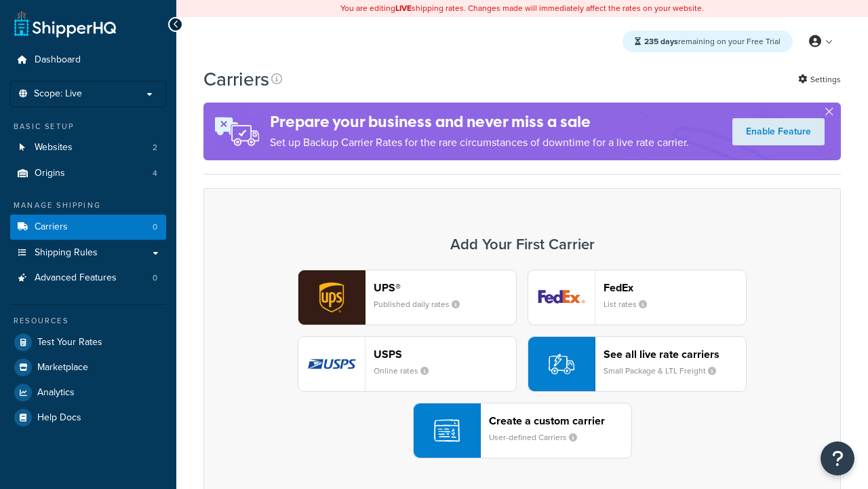 Image resolution: width=868 pixels, height=489 pixels. I want to click on header: UPS®, so click(445, 287).